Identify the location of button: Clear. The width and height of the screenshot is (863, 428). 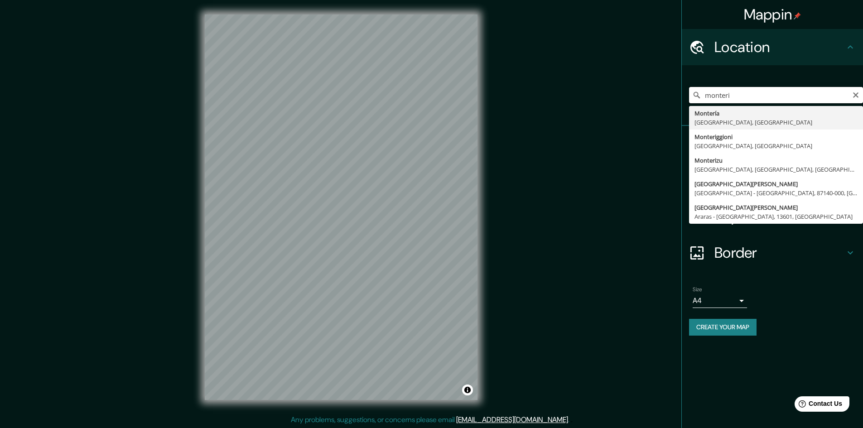
(856, 94).